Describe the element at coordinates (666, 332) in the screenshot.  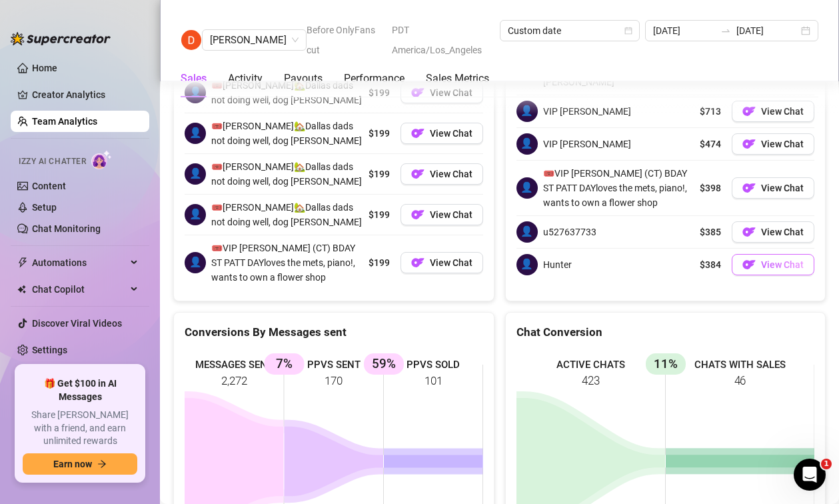
I see `div: Chat Conversion` at that location.